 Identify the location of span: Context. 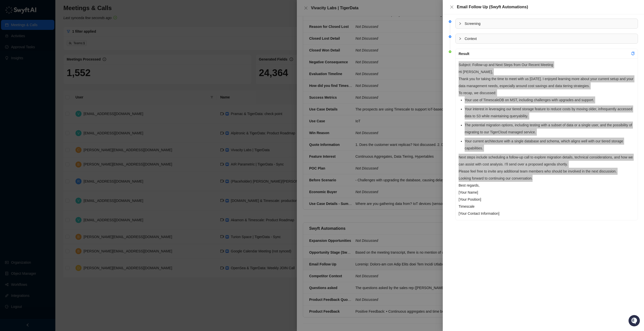
(550, 38).